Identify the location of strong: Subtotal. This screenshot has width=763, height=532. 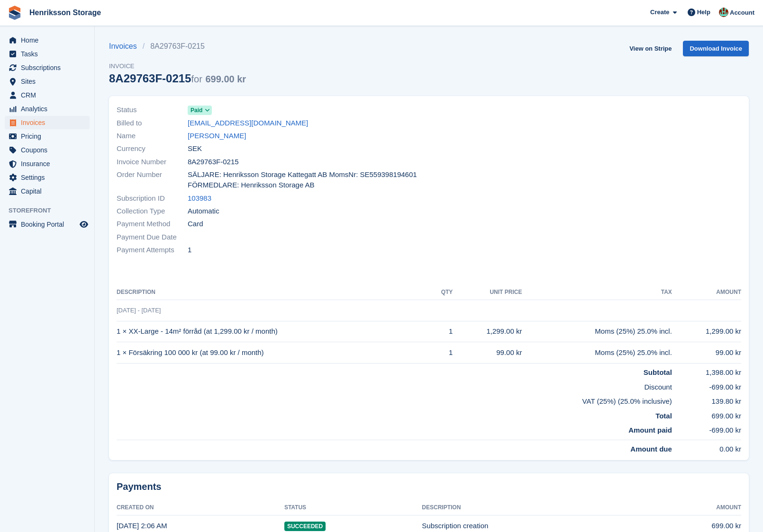
(657, 372).